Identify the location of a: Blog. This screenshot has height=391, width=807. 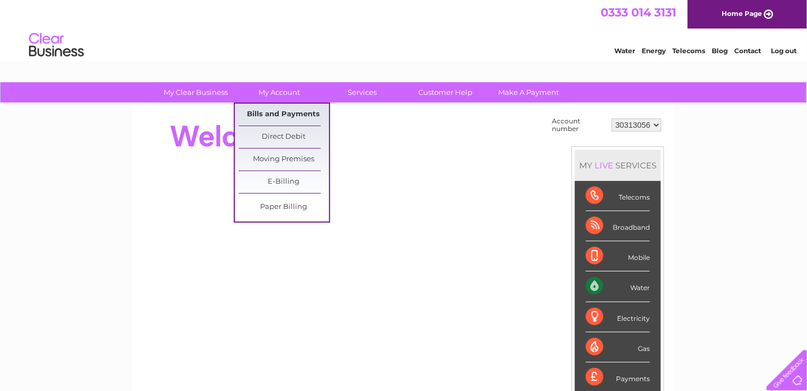
(720, 50).